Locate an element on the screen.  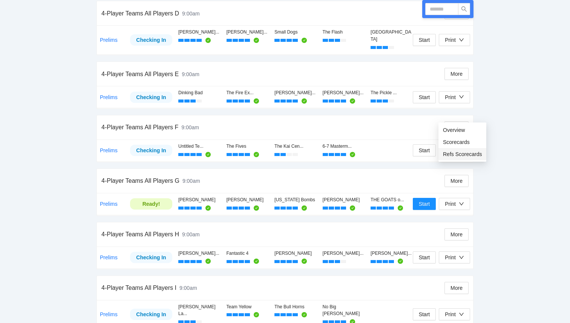
span: Scorecards is located at coordinates (462, 142).